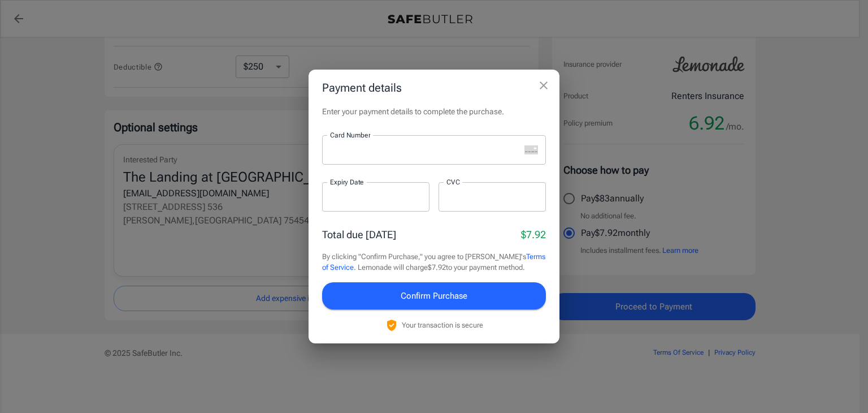 The height and width of the screenshot is (413, 868). Describe the element at coordinates (434, 112) in the screenshot. I see `p: Enter your payment details to complete the purchase.` at that location.